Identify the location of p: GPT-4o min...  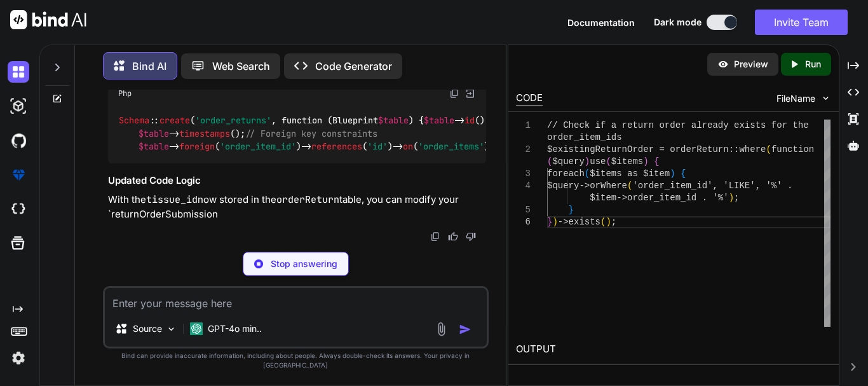
(235, 329).